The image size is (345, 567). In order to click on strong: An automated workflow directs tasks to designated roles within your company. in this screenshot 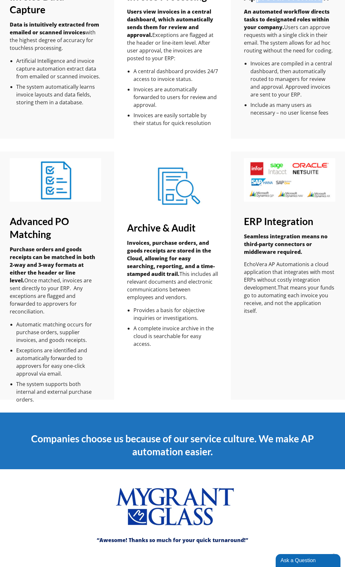, I will do `click(287, 19)`.